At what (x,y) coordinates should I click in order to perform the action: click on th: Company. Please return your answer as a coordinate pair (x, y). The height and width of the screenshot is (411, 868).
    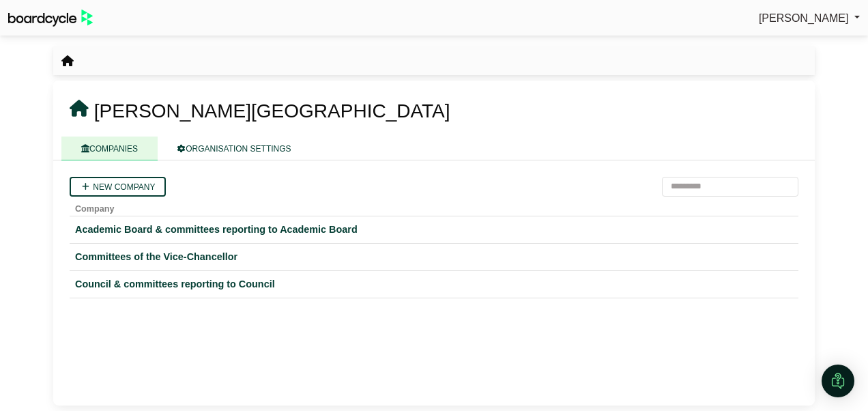
    Looking at the image, I should click on (434, 206).